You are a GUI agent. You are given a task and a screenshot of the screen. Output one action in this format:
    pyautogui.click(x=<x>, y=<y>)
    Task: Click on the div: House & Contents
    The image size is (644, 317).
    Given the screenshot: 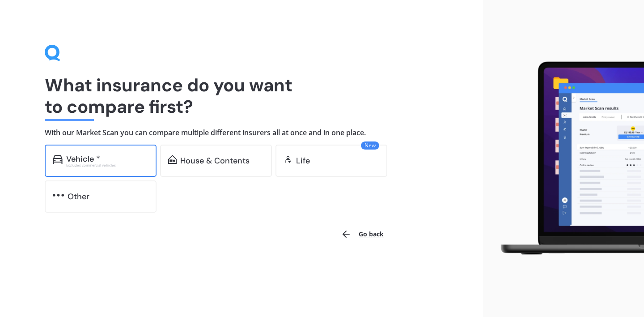 What is the action you would take?
    pyautogui.click(x=215, y=161)
    